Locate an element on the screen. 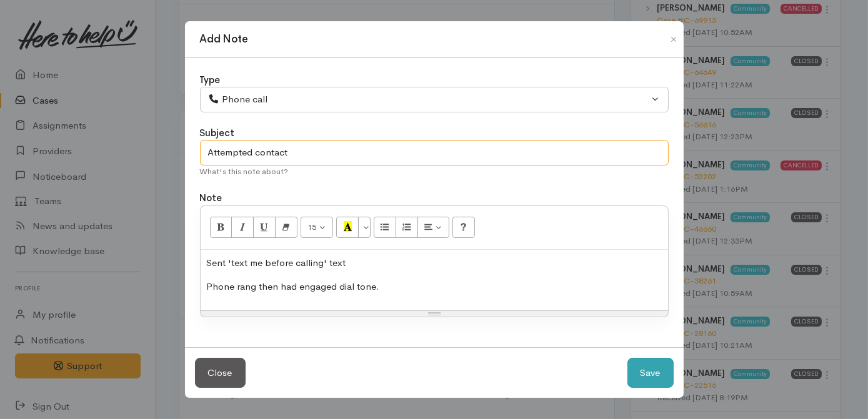 This screenshot has height=419, width=868. button: Help is located at coordinates (463, 227).